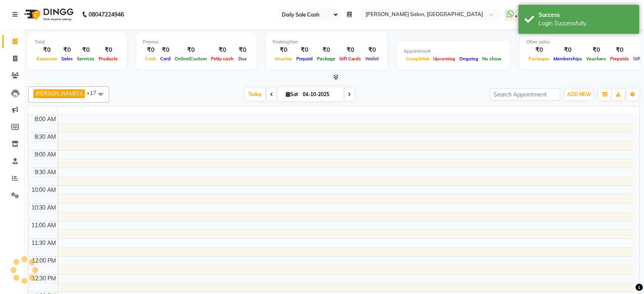 This screenshot has width=644, height=294. What do you see at coordinates (45, 119) in the screenshot?
I see `div: 8:00 AM` at bounding box center [45, 119].